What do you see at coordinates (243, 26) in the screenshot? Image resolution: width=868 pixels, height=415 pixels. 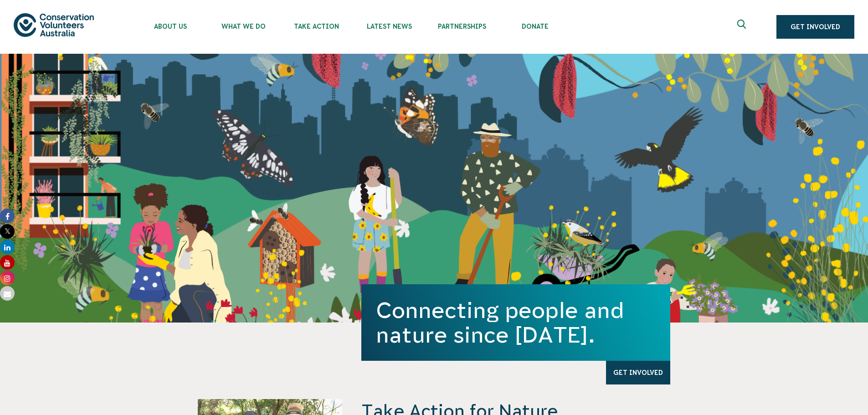 I see `span: What We Do` at bounding box center [243, 26].